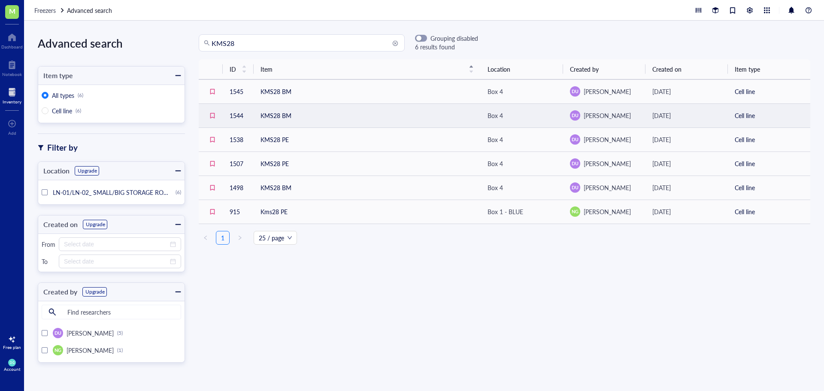  I want to click on div: Created by, so click(58, 292).